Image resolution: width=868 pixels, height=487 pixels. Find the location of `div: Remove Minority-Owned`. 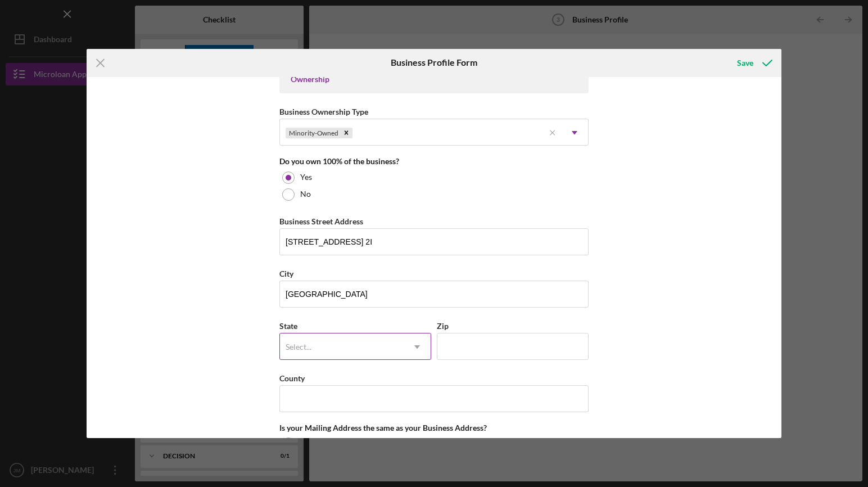

div: Remove Minority-Owned is located at coordinates (346, 134).